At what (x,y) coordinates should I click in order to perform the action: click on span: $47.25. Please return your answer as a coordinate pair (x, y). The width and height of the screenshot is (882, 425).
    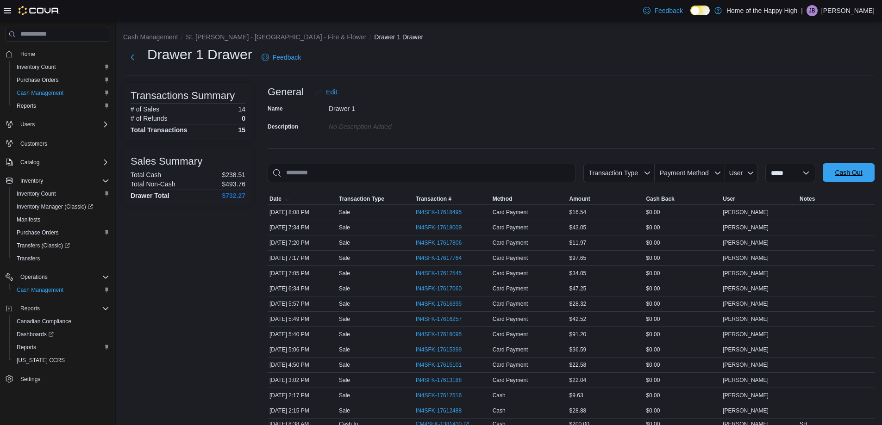
    Looking at the image, I should click on (578, 289).